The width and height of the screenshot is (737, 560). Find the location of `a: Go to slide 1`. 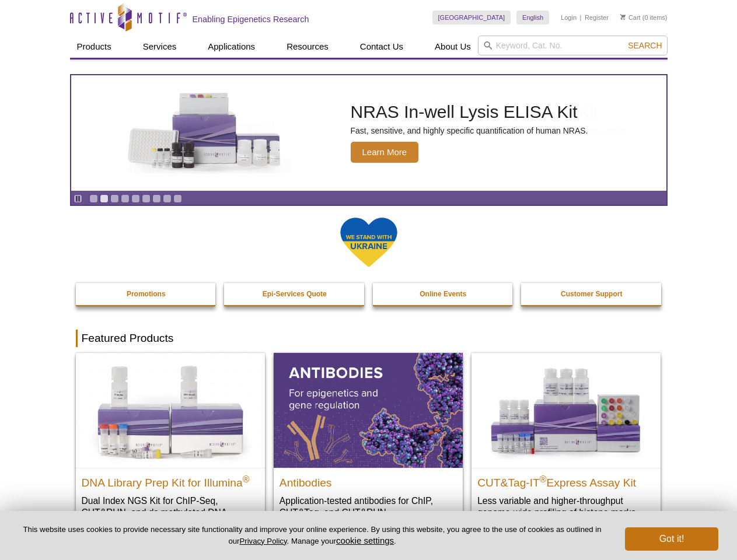

a: Go to slide 1 is located at coordinates (93, 198).